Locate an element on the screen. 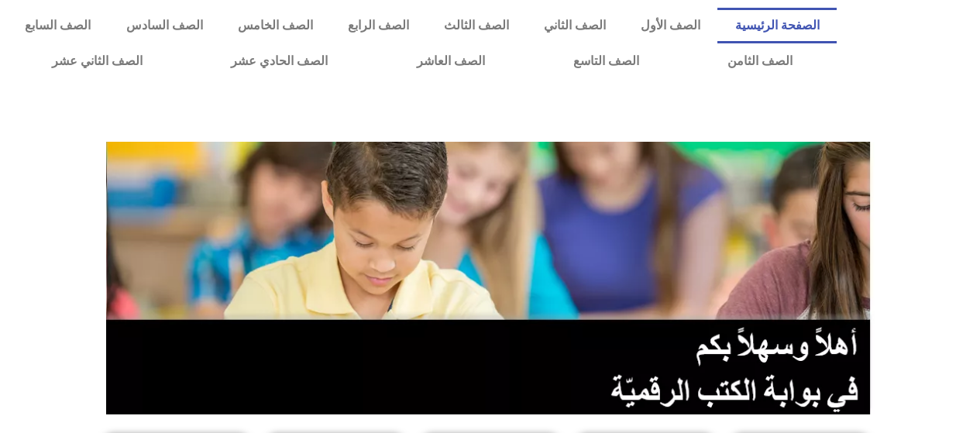  a: الصف الحادي عشر is located at coordinates (279, 62).